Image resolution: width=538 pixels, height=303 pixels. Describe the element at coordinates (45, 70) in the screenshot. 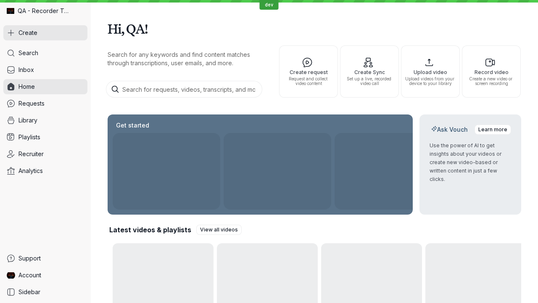

I see `a: Inbox` at that location.